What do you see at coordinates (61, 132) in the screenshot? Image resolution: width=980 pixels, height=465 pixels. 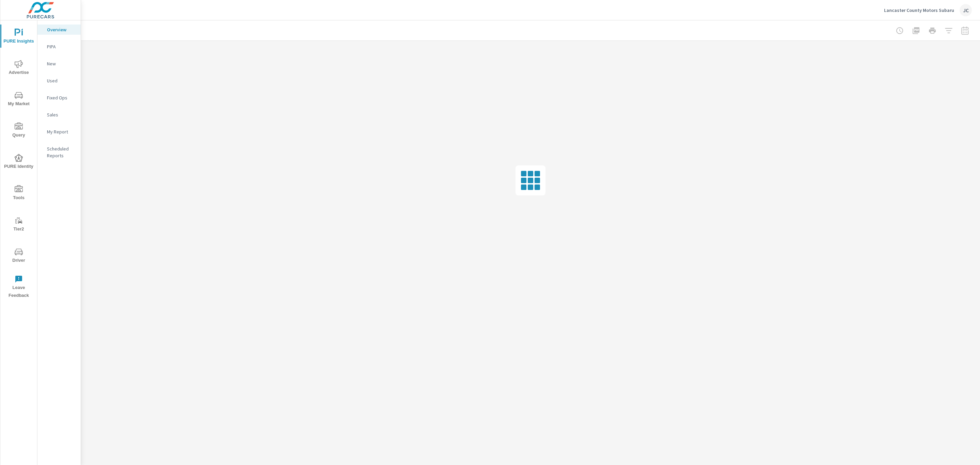 I see `p: My Report` at bounding box center [61, 132].